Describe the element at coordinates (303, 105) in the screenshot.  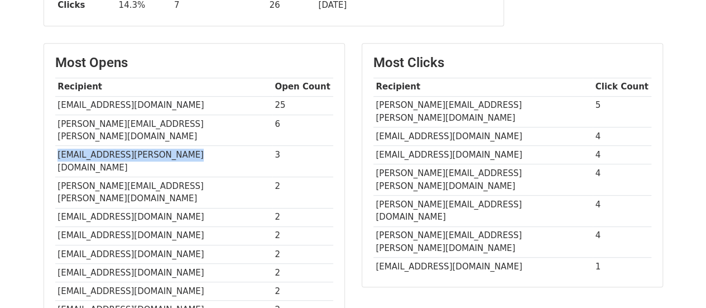
I see `td: 25` at that location.